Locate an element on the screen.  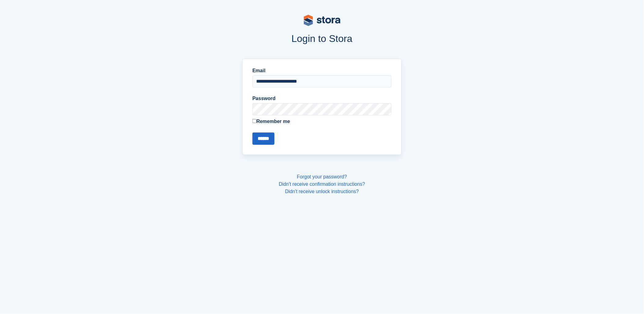
label: Email is located at coordinates (322, 71).